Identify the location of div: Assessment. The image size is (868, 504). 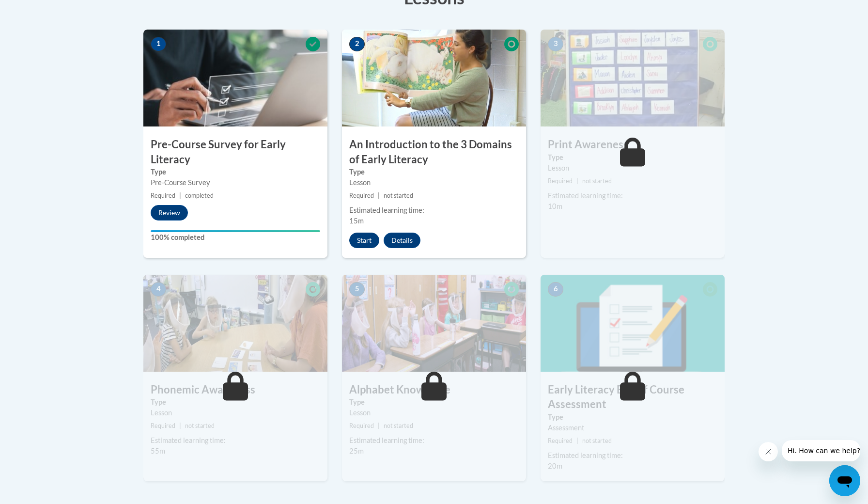
(633, 428).